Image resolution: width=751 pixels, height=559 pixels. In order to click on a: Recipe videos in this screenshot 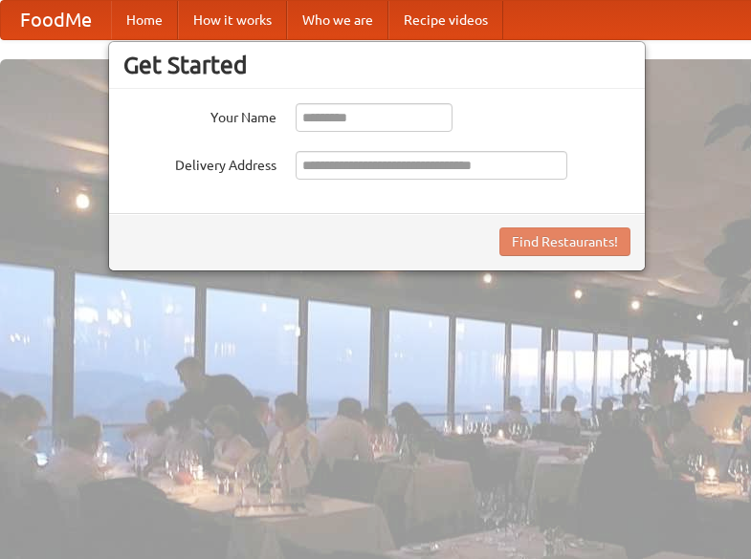, I will do `click(446, 20)`.